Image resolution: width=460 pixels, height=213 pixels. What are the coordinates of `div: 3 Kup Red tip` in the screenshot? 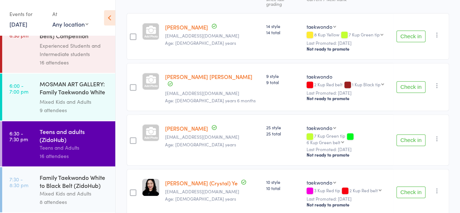 It's located at (348, 191).